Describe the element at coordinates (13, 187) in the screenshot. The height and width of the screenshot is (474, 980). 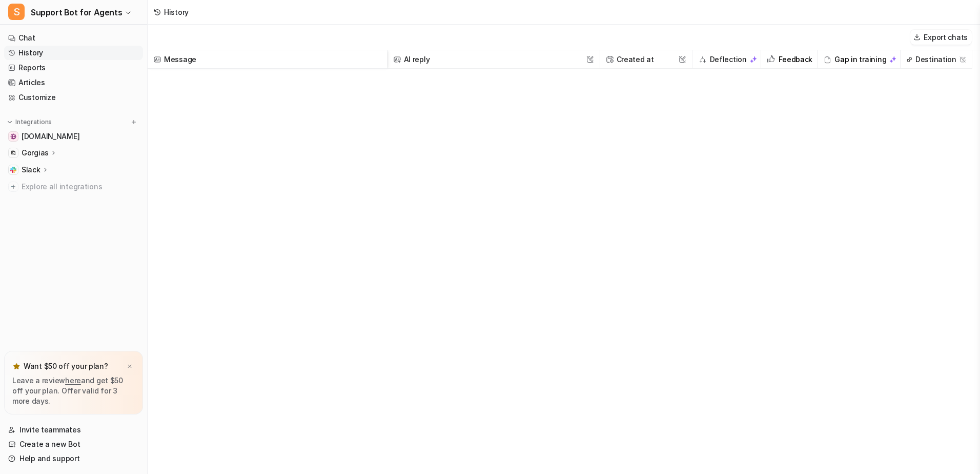
I see `img: explore all integrations` at that location.